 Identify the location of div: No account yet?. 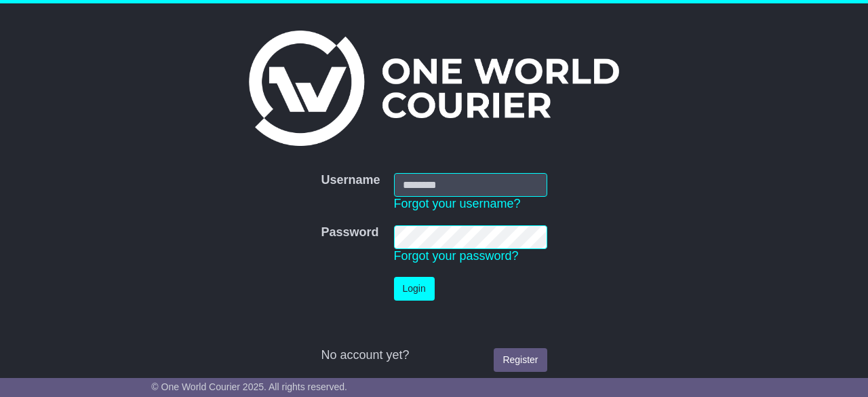
(433, 355).